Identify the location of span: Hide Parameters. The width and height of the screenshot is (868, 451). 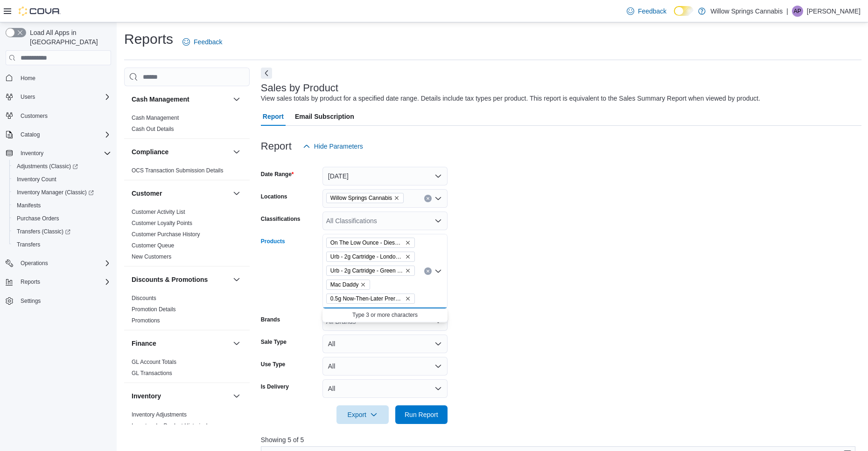
(338, 146).